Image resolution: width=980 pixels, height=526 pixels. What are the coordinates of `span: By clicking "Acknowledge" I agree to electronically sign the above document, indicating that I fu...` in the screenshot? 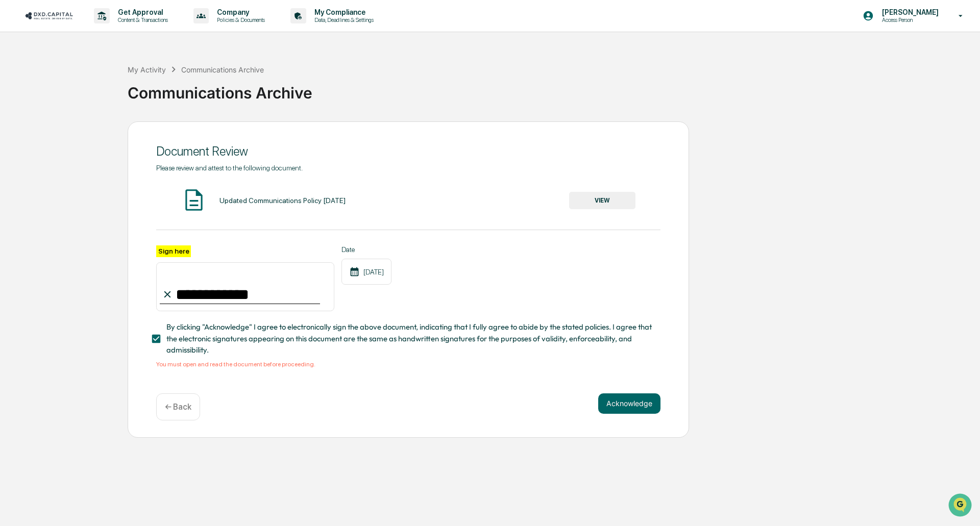 It's located at (409, 338).